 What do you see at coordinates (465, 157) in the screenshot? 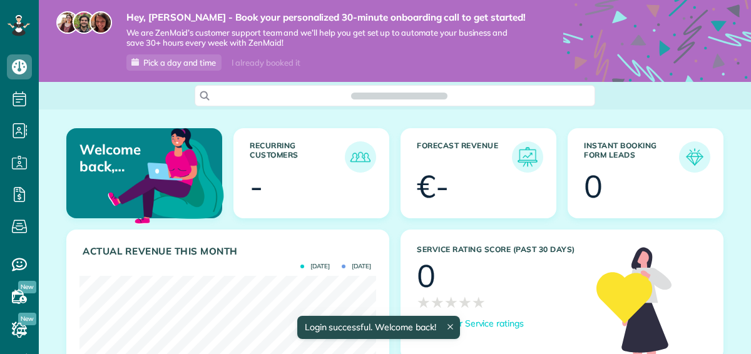
I see `h3: Forecast Revenue` at bounding box center [465, 157].